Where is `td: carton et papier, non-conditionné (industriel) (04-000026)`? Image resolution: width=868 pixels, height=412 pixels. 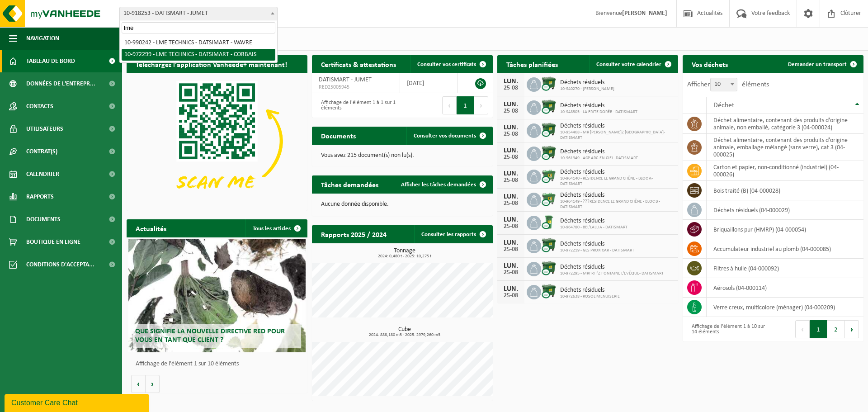
td: carton et papier, non-conditionné (industriel) (04-000026) is located at coordinates (785, 171).